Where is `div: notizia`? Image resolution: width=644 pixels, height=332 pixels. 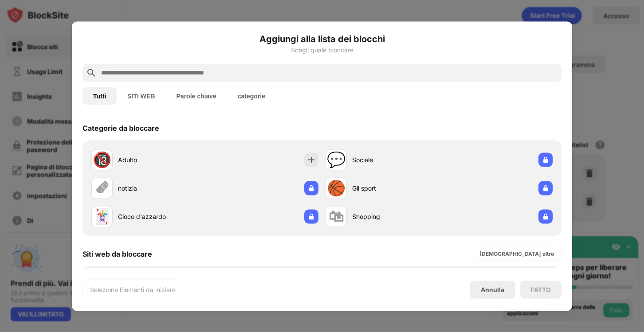 div: notizia is located at coordinates (161, 188).